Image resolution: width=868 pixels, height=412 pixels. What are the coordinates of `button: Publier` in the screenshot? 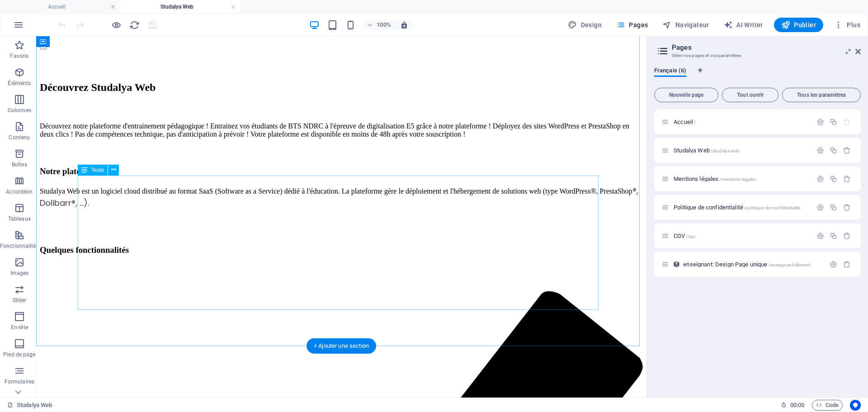 It's located at (799, 25).